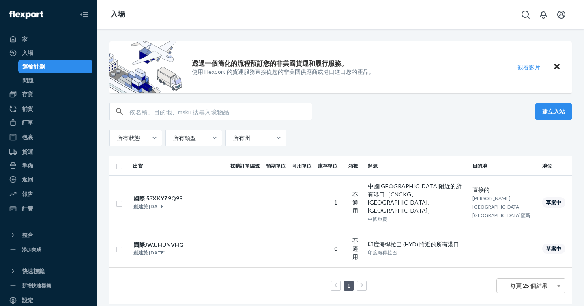 The height and width of the screenshot is (306, 584). Describe the element at coordinates (49, 152) in the screenshot. I see `a: 貨運` at that location.